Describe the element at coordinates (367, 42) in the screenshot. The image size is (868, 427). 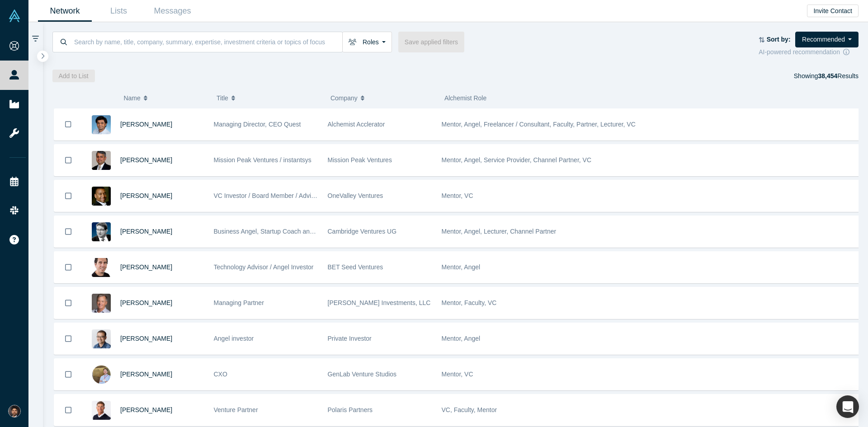
I see `button: Roles` at that location.